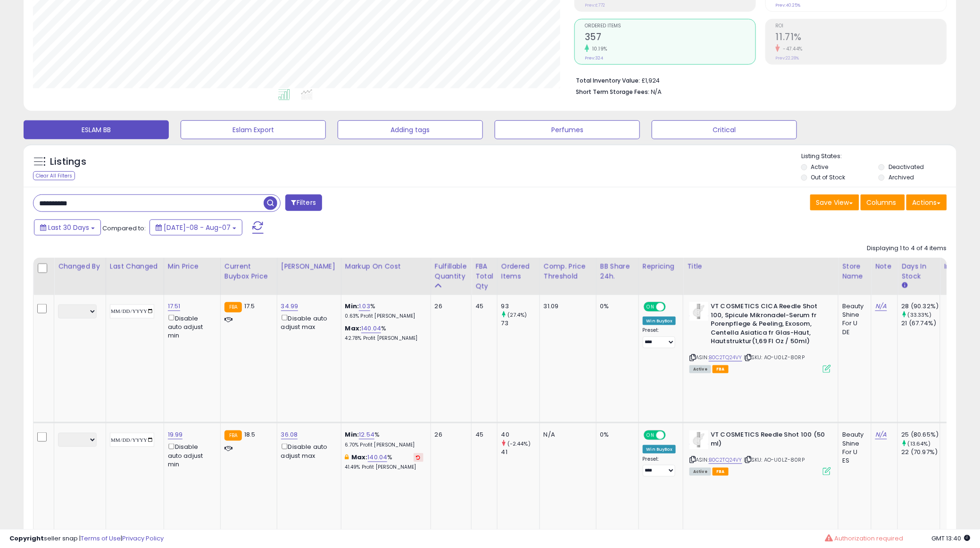 The width and height of the screenshot is (980, 548). Describe the element at coordinates (54, 176) in the screenshot. I see `div: Clear All Filters` at that location.